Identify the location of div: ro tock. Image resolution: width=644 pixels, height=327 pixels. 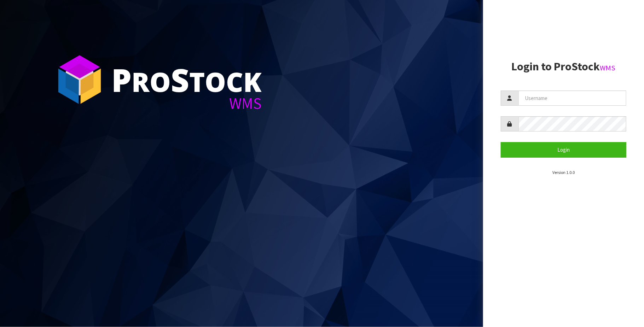
(186, 79).